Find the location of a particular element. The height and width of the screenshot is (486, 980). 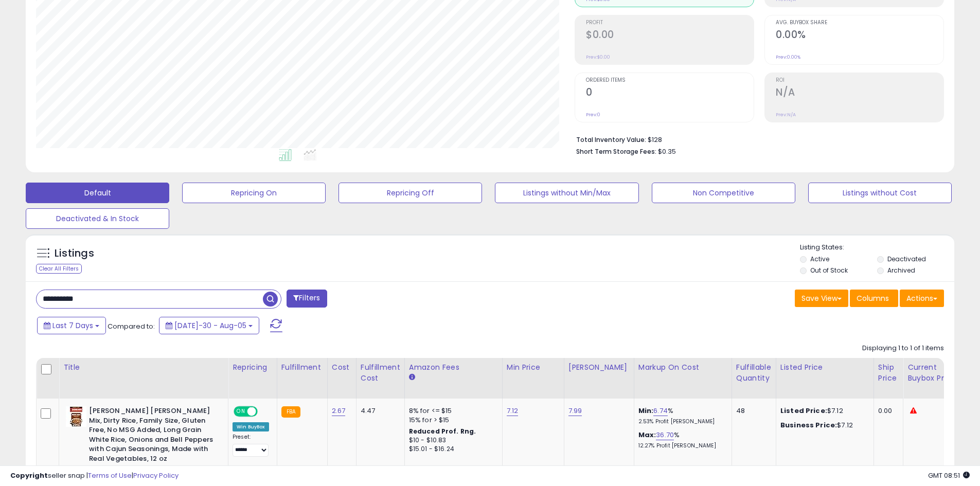

small: Prev: 0 is located at coordinates (593, 115).